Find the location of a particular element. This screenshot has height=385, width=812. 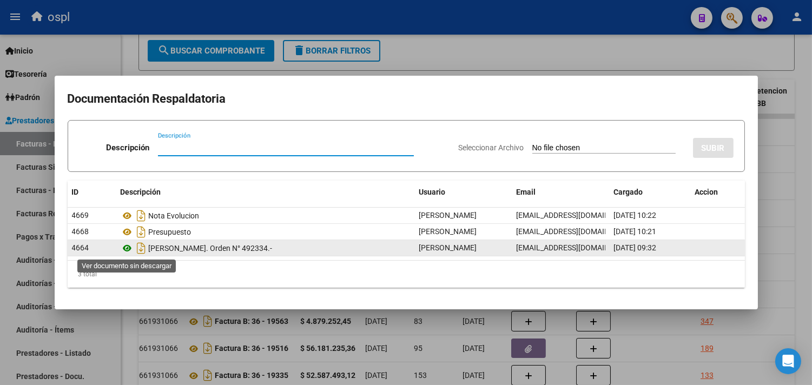

span: SUBIR is located at coordinates (713, 148).